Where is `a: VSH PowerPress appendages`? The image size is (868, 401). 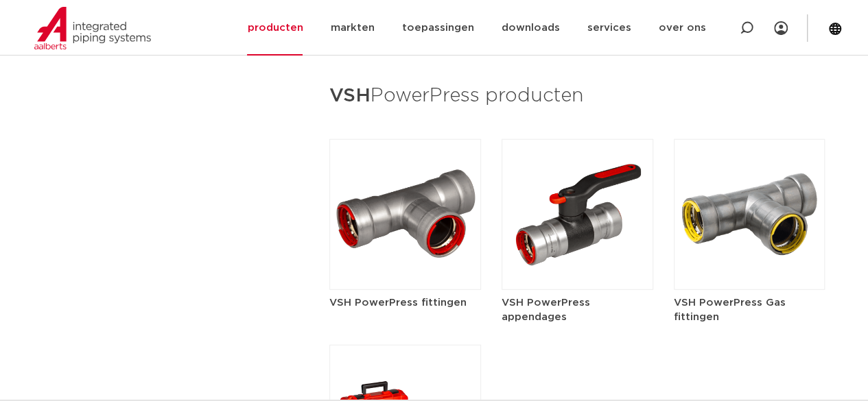 a: VSH PowerPress appendages is located at coordinates (577, 266).